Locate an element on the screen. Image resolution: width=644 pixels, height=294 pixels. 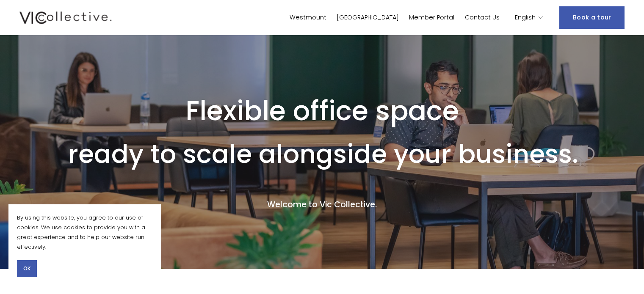
button: OK is located at coordinates (27, 269).